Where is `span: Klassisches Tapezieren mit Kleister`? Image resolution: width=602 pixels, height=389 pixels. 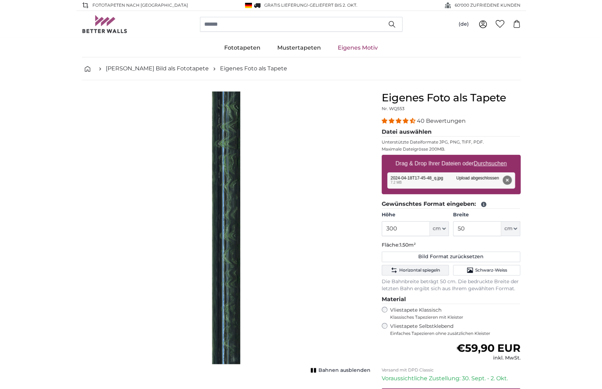 span: Klassisches Tapezieren mit Kleister is located at coordinates (452, 317).